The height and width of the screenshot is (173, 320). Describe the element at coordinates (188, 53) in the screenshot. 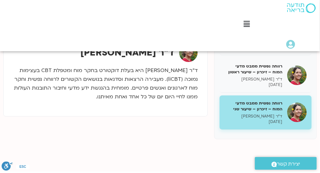

I see `img: ד"ר נועה אלבלדה` at that location.